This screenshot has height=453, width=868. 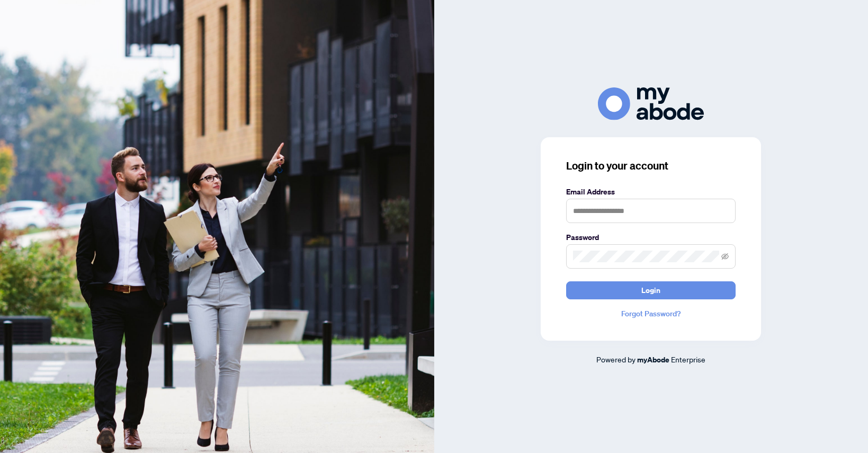 What do you see at coordinates (651, 103) in the screenshot?
I see `img: ma-logo` at bounding box center [651, 103].